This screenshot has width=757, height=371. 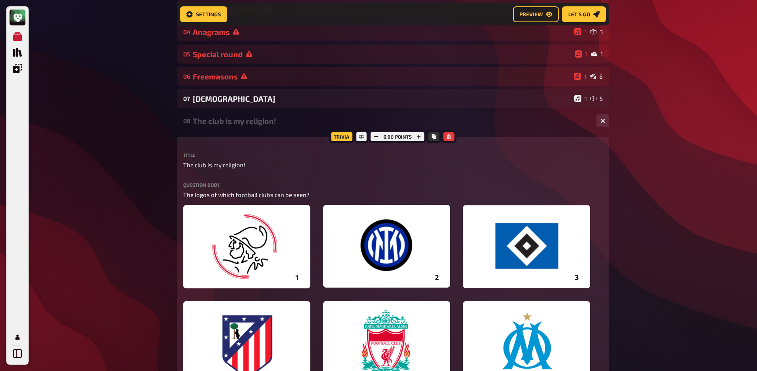 I want to click on span: The club is my religion!, so click(x=214, y=165).